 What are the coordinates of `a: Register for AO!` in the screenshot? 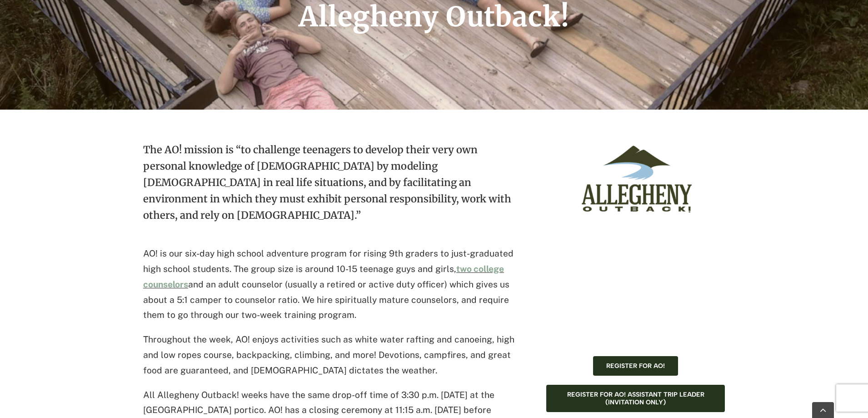 It's located at (636, 366).